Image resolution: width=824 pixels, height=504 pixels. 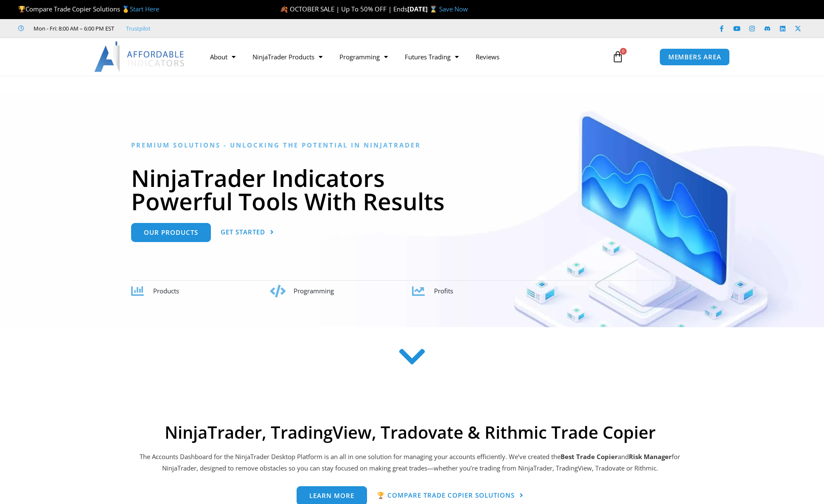 I want to click on span: Programming, so click(x=313, y=290).